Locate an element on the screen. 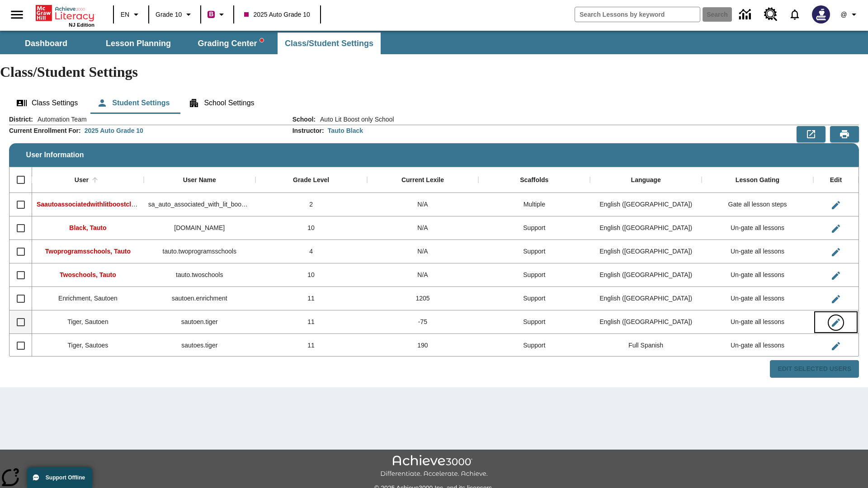 The width and height of the screenshot is (868, 488). div: sautoen.tiger is located at coordinates (199, 323).